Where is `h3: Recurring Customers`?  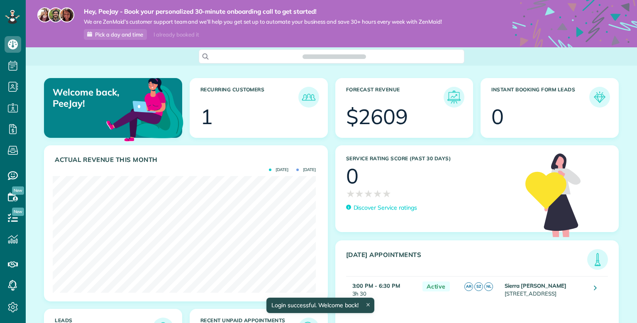 h3: Recurring Customers is located at coordinates (249, 97).